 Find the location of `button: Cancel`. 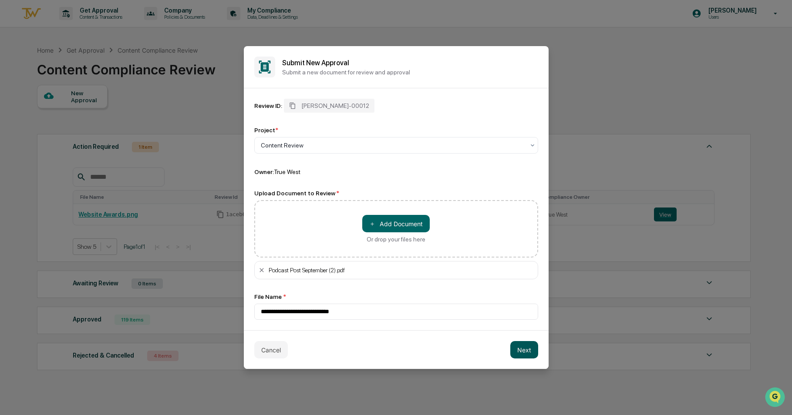

button: Cancel is located at coordinates (271, 350).